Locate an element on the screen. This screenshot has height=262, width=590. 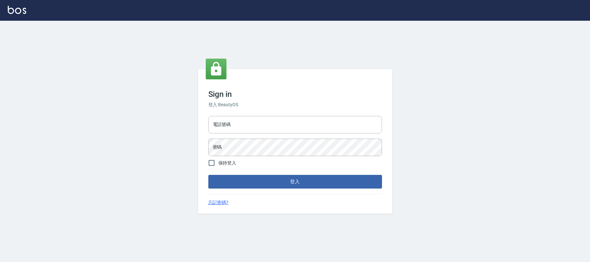
button: 登入 is located at coordinates (295, 182).